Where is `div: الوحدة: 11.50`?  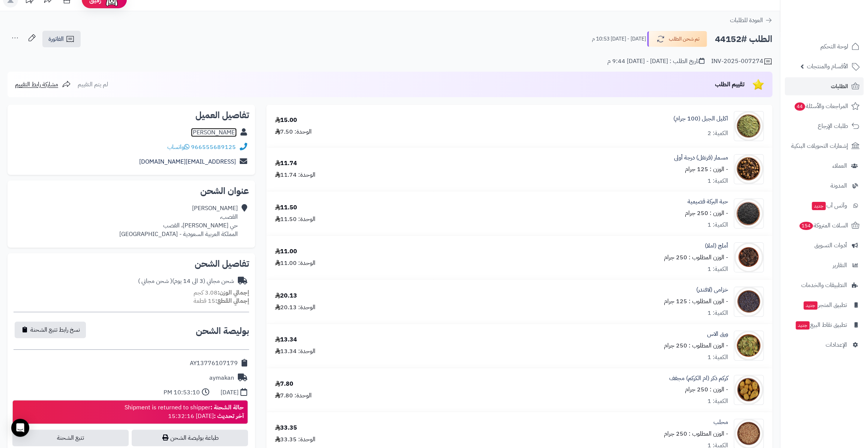
div: الوحدة: 11.50 is located at coordinates (295, 219).